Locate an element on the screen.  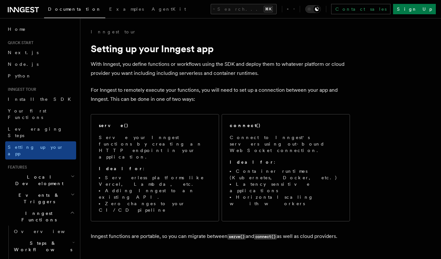
span: Steps & Workflows is located at coordinates (42, 246).